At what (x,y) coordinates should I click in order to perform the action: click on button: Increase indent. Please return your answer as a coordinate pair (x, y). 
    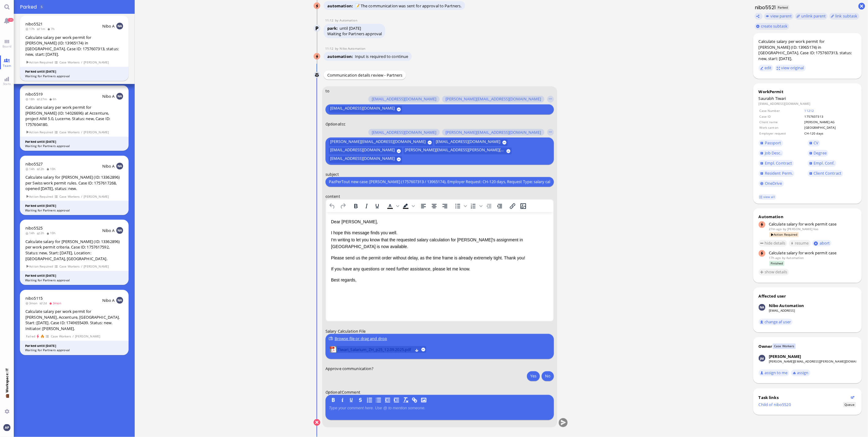
    Looking at the image, I should click on (500, 206).